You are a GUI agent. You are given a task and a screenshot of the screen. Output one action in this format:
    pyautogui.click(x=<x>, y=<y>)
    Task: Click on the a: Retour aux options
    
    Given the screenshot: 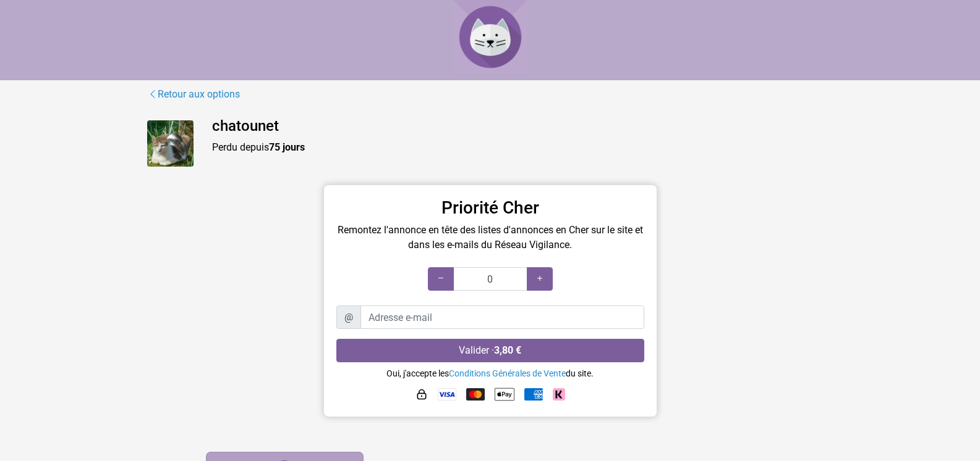 What is the action you would take?
    pyautogui.click(x=194, y=94)
    